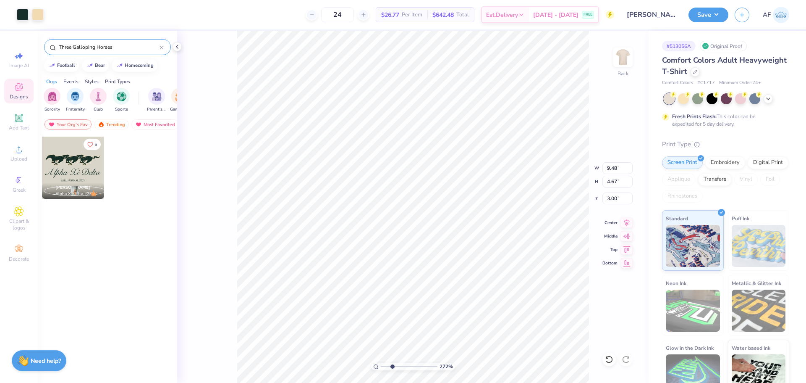 Image resolution: width=806 pixels, height=383 pixels. I want to click on div: filter for Fraternity, so click(75, 100).